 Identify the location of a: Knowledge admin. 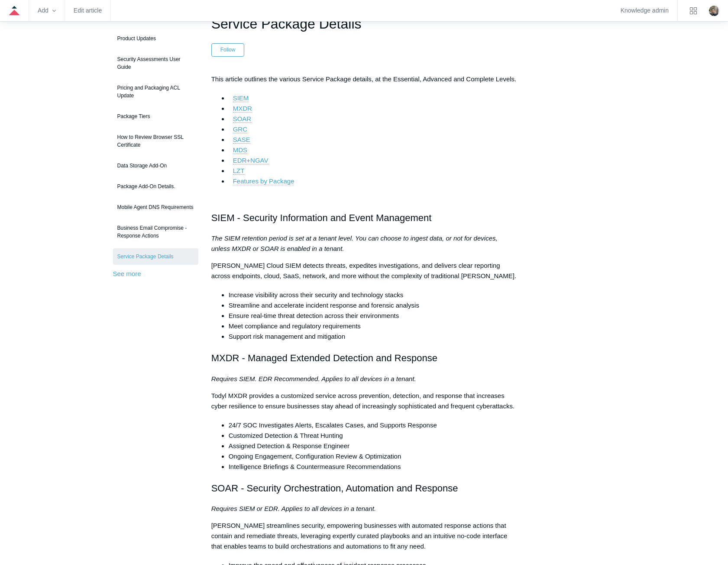
(644, 11).